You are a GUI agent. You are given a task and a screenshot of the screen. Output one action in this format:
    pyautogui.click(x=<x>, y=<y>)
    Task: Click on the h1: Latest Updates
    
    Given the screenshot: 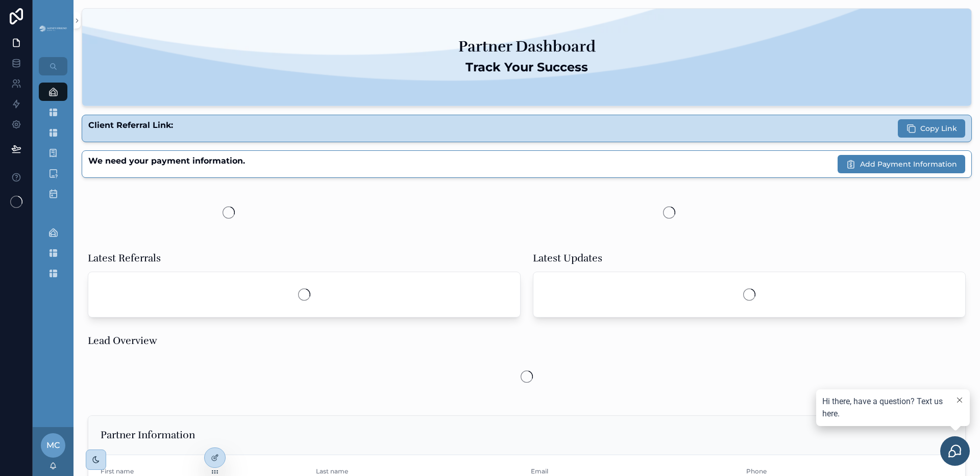 What is the action you would take?
    pyautogui.click(x=567, y=258)
    